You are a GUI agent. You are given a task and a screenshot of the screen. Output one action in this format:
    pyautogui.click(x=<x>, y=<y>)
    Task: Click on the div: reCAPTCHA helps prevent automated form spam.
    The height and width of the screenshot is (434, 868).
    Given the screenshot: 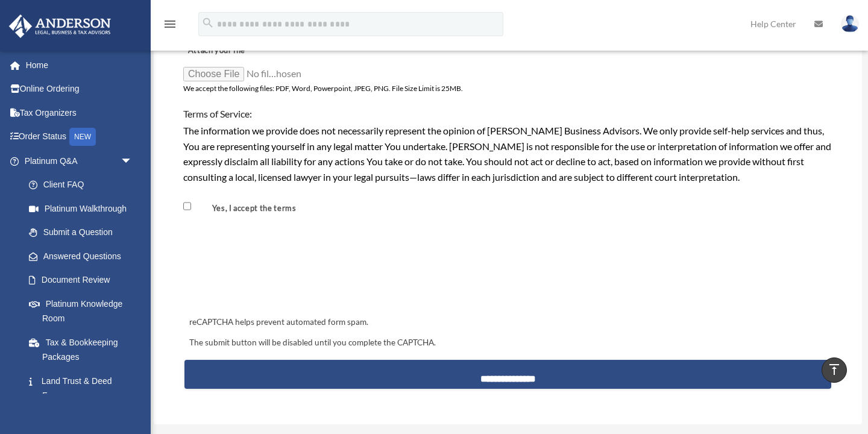 What is the action you would take?
    pyautogui.click(x=508, y=322)
    